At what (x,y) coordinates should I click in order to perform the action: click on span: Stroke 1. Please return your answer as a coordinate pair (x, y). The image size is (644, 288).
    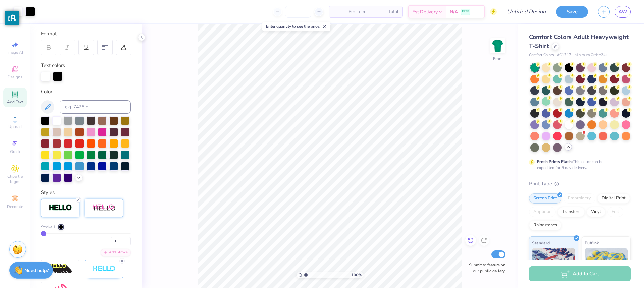
    Looking at the image, I should click on (48, 227).